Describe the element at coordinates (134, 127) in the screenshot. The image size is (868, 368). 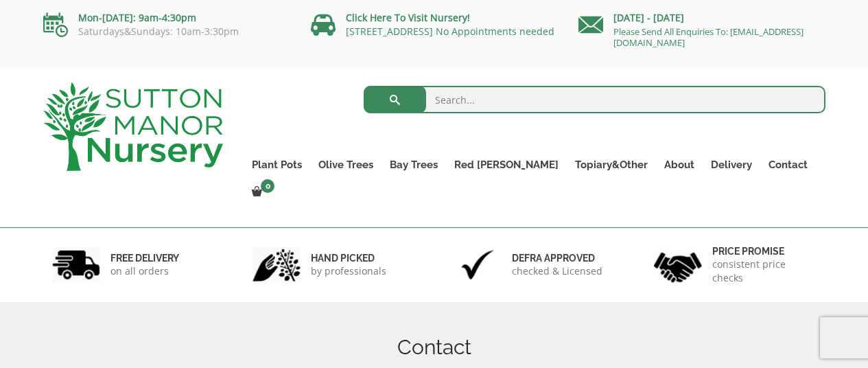
I see `img: logo` at that location.